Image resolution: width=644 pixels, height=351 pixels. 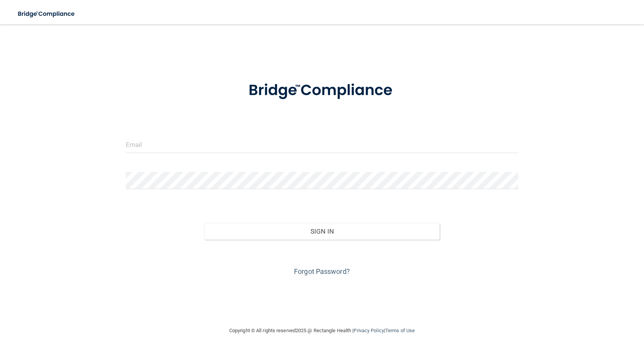 I want to click on button: Sign In, so click(x=322, y=231).